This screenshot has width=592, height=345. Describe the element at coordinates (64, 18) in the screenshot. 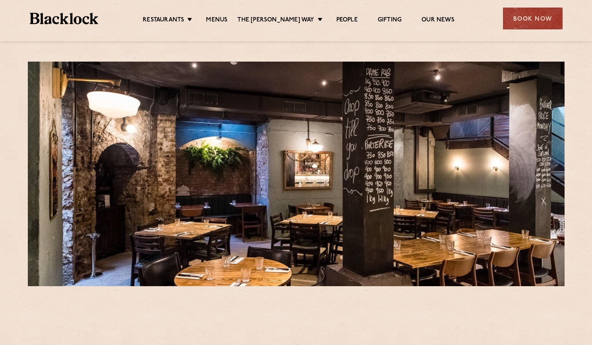

I see `img: BL_Textured_Logo-footer-cropped.svg` at that location.